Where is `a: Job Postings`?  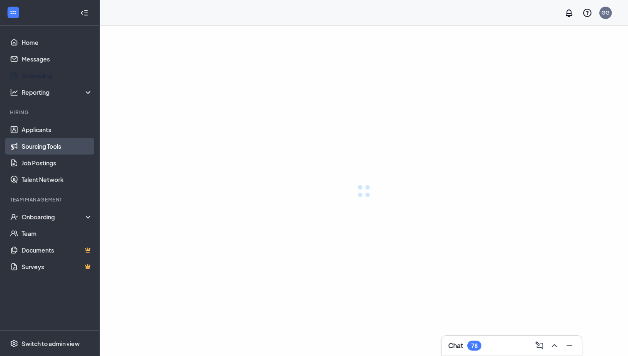 a: Job Postings is located at coordinates (57, 163).